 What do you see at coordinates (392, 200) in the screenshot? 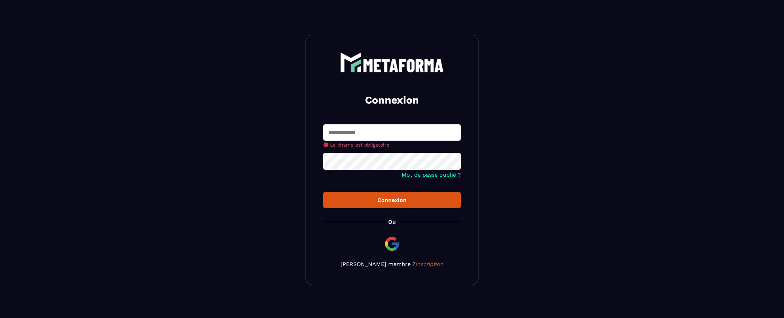
I see `div: Connexion` at bounding box center [392, 200].